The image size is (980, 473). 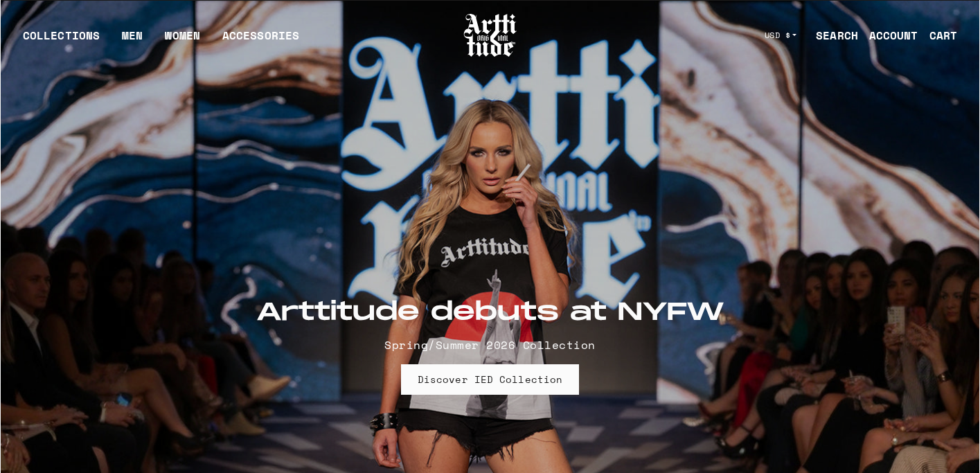 What do you see at coordinates (778, 35) in the screenshot?
I see `span: USD $` at bounding box center [778, 35].